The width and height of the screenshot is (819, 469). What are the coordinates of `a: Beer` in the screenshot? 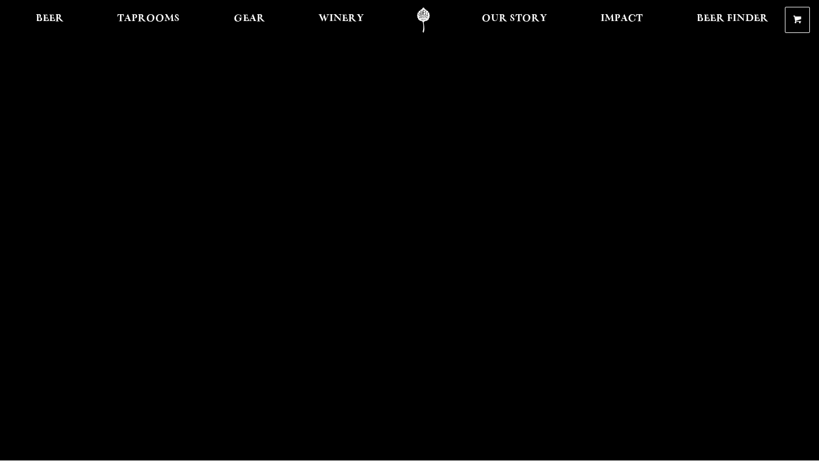 It's located at (49, 20).